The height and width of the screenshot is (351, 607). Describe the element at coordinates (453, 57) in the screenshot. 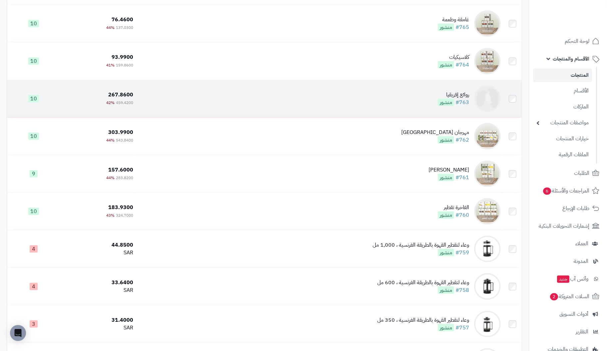

I see `div: كلاسيكيات` at that location.